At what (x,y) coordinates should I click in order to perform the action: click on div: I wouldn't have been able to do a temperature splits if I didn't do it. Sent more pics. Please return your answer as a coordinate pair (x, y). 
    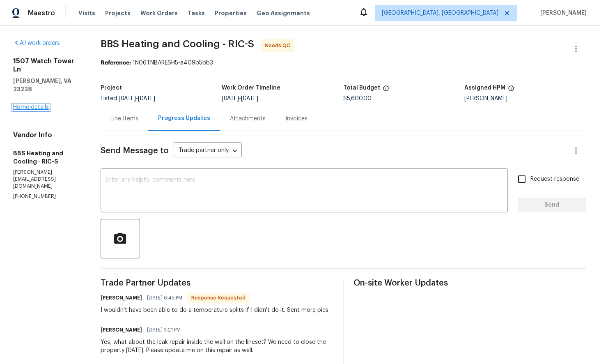
    Looking at the image, I should click on (215, 310).